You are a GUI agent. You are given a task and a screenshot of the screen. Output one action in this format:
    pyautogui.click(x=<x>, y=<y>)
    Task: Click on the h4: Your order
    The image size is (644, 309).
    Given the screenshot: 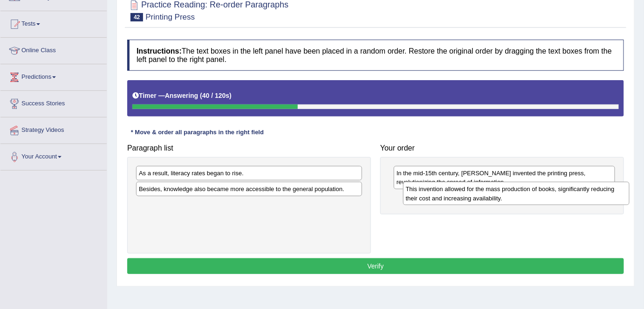 What is the action you would take?
    pyautogui.click(x=502, y=148)
    